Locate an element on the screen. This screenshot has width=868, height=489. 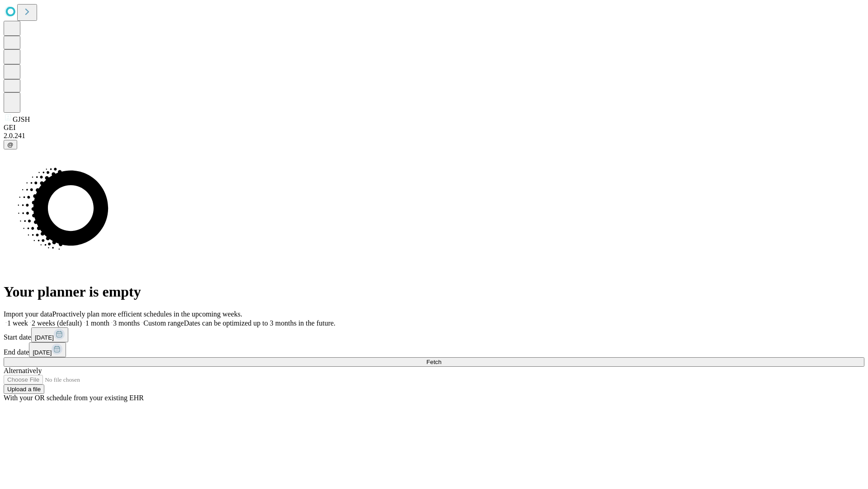
span: 1 week is located at coordinates (18, 322).